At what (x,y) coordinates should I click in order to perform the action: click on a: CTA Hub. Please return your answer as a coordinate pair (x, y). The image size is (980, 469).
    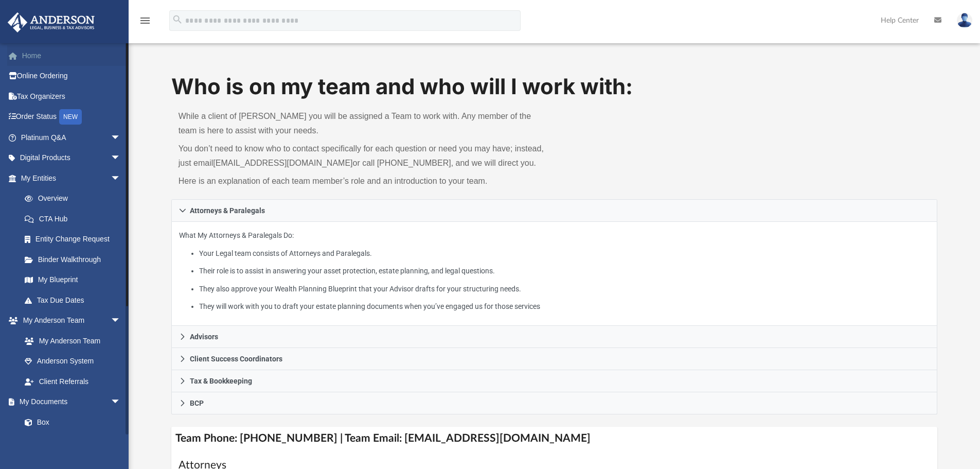
    Looking at the image, I should click on (75, 218).